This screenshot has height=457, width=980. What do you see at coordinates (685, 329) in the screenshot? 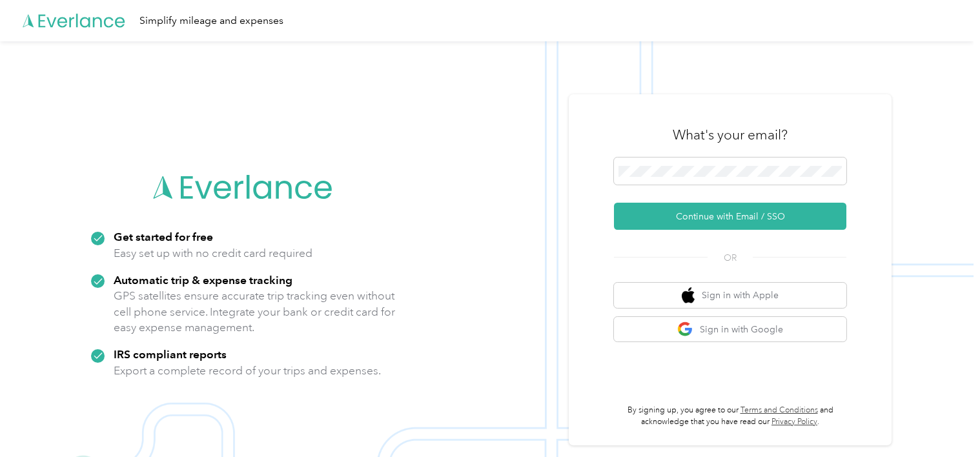
I see `img: google logo` at bounding box center [685, 329].